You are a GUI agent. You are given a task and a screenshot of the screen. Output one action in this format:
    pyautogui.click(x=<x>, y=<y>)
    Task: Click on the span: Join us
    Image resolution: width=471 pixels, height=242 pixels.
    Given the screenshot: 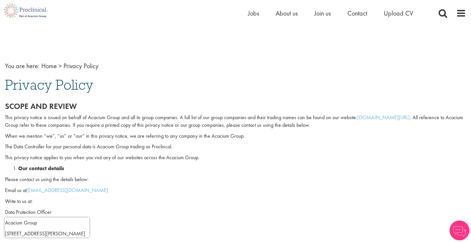 What is the action you would take?
    pyautogui.click(x=323, y=13)
    